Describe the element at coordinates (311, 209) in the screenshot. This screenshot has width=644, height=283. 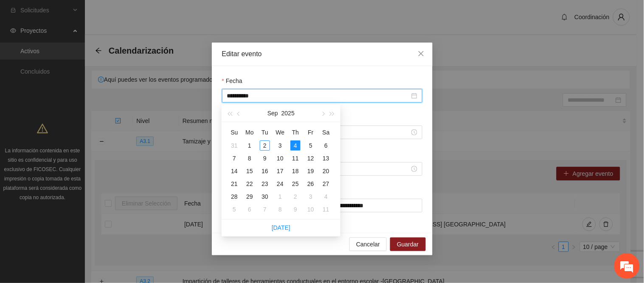
I see `td: 2025-10-10` at that location.